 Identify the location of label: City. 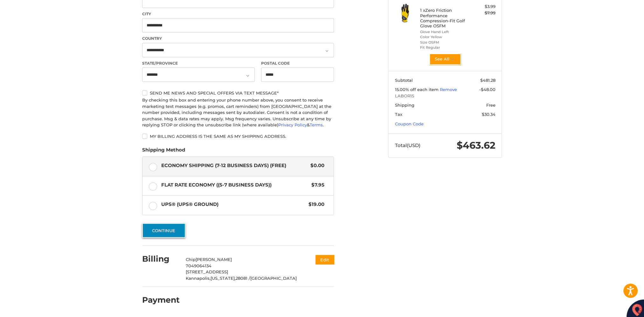
(237, 14).